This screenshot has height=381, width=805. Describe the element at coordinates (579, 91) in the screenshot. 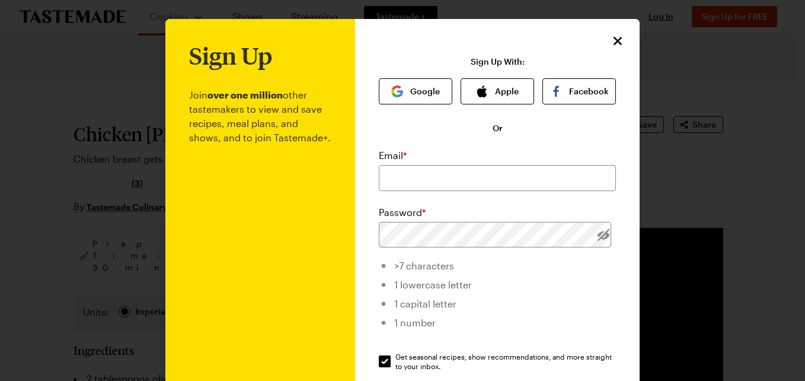

I see `button: Facebook` at that location.